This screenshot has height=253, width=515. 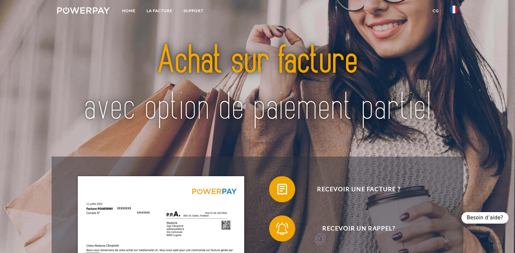 I want to click on div: Besoin d’aide?, so click(x=485, y=218).